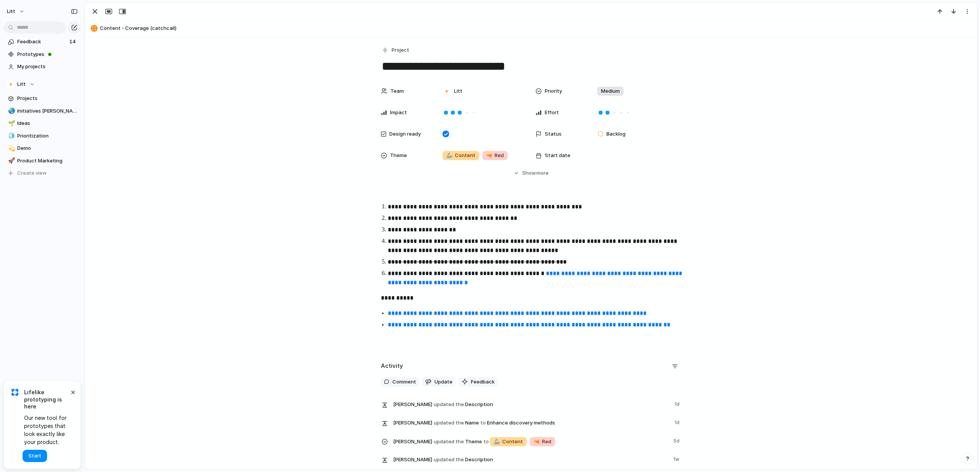  Describe the element at coordinates (405, 134) in the screenshot. I see `span: Design ready` at that location.